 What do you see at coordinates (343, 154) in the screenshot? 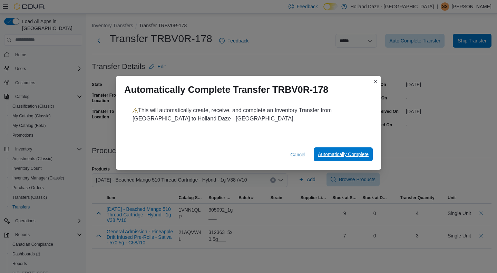
I see `button: Automatically Complete` at bounding box center [343, 154].